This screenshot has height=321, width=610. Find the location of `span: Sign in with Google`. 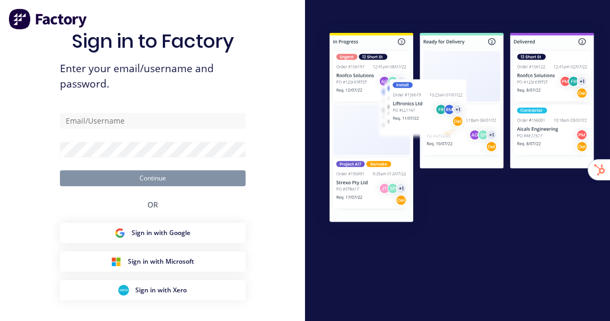

span: Sign in with Google is located at coordinates (161, 233).